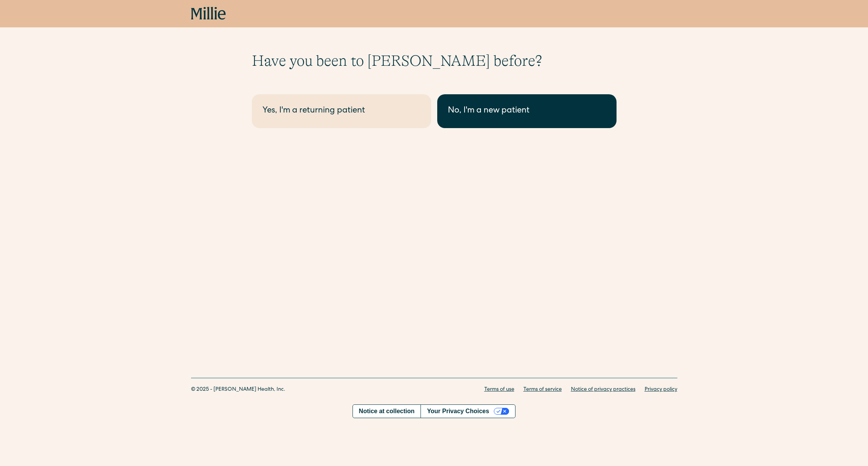 Image resolution: width=868 pixels, height=466 pixels. I want to click on div: Yes, I'm a returning patient, so click(341, 111).